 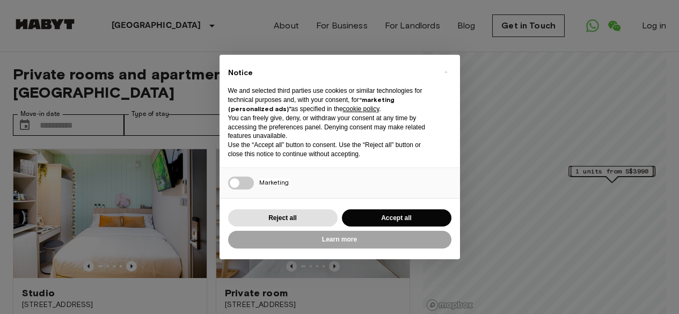 What do you see at coordinates (331, 100) in the screenshot?
I see `p: We and selected third parties use cookies or similar technologies for technical purposes and, wit...` at bounding box center [331, 100].